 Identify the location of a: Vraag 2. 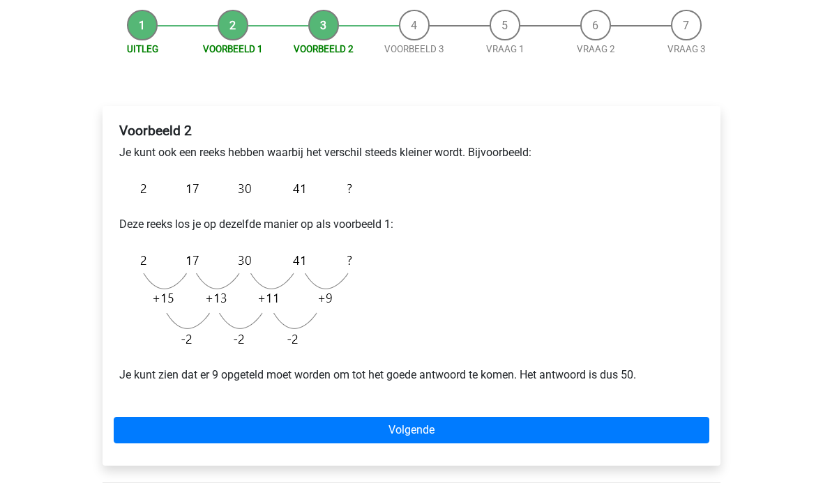
(595, 49).